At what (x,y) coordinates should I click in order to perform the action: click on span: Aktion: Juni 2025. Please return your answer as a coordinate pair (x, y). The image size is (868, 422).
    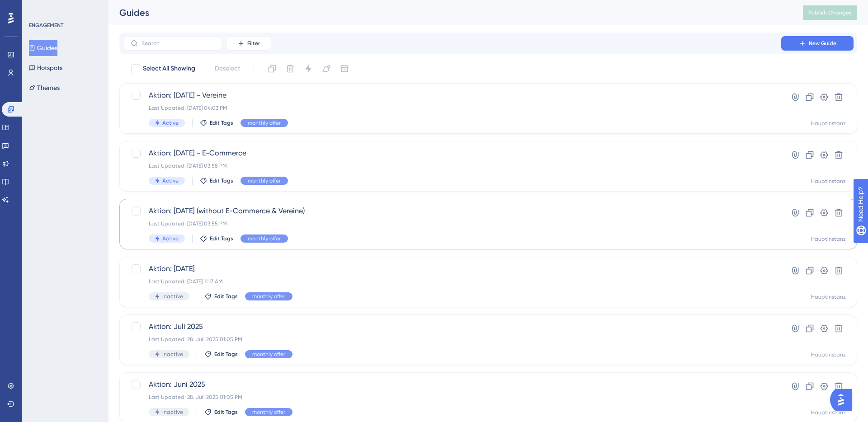
    Looking at the image, I should click on (452, 384).